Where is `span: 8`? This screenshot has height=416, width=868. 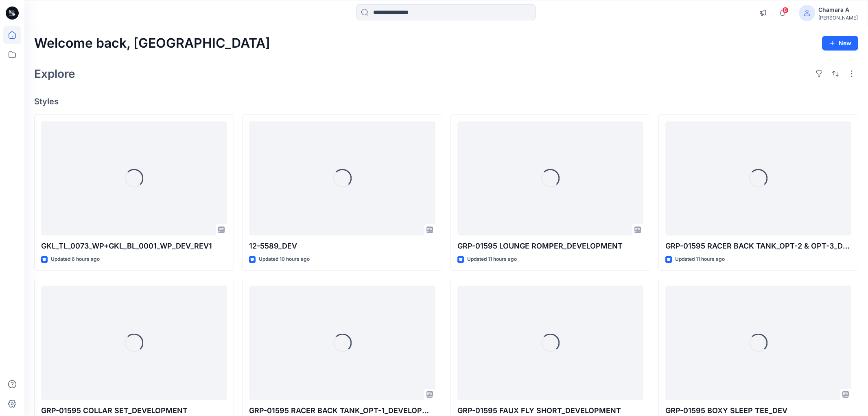 span: 8 is located at coordinates (786, 10).